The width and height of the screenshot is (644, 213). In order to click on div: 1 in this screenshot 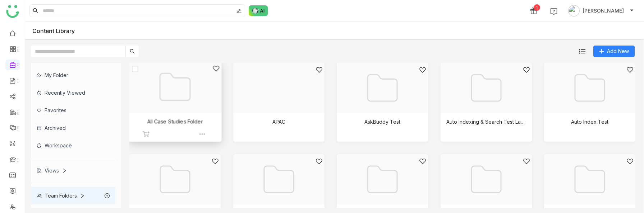, I will do `click(537, 8)`.